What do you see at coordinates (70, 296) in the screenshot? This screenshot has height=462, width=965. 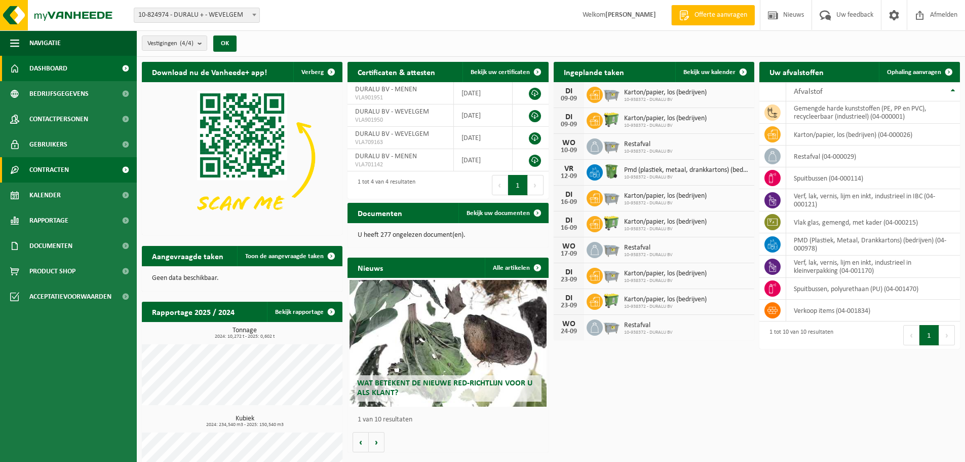 I see `span: Acceptatievoorwaarden` at bounding box center [70, 296].